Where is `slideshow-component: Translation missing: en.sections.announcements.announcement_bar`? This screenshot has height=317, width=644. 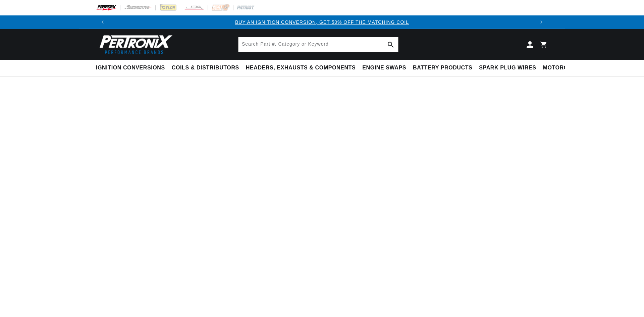 slideshow-component: Translation missing: en.sections.announcements.announcement_bar is located at coordinates (322, 22).